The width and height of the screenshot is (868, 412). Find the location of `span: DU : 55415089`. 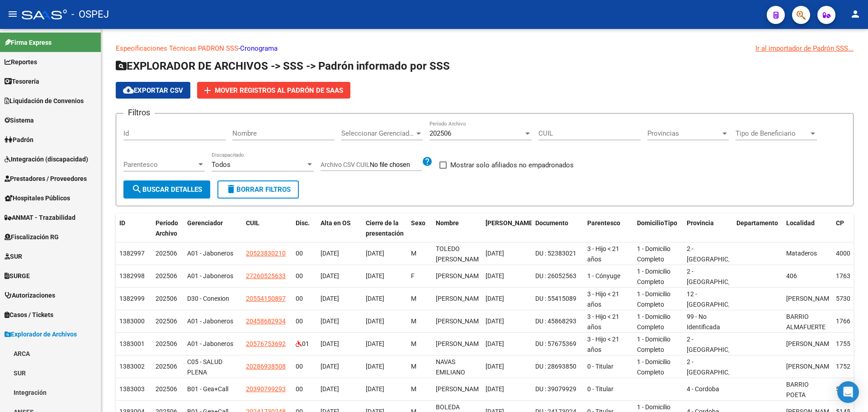

span: DU : 55415089 is located at coordinates (555, 298).